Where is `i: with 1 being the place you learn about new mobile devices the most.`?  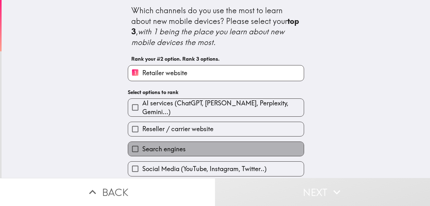 i: with 1 being the place you learn about new mobile devices the most. is located at coordinates (209, 37).